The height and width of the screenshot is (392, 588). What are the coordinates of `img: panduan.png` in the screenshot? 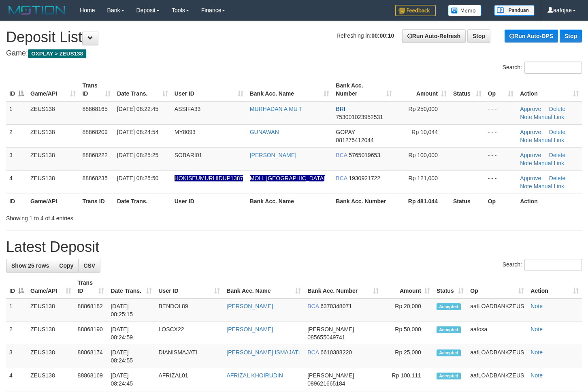 It's located at (514, 10).